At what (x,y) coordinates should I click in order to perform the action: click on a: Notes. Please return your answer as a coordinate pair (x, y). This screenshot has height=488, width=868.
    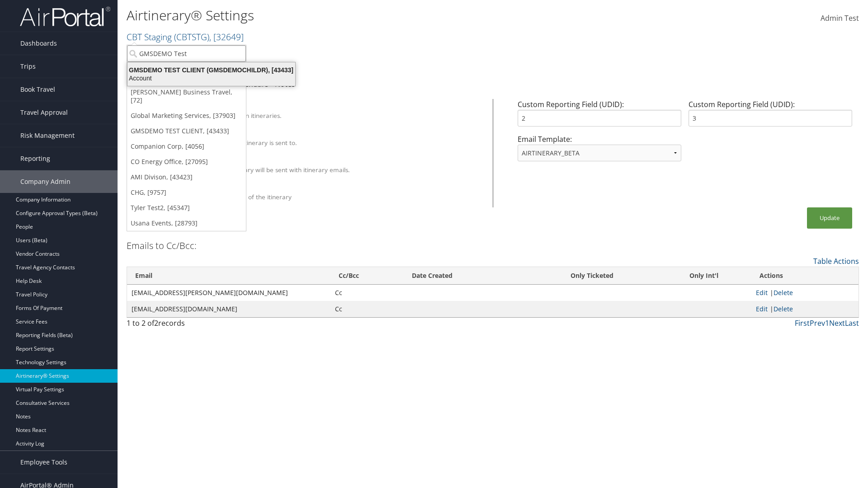
    Looking at the image, I should click on (285, 84).